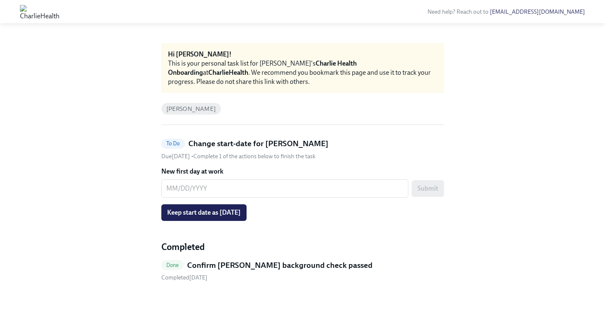 Image resolution: width=605 pixels, height=316 pixels. I want to click on span: Done, so click(173, 265).